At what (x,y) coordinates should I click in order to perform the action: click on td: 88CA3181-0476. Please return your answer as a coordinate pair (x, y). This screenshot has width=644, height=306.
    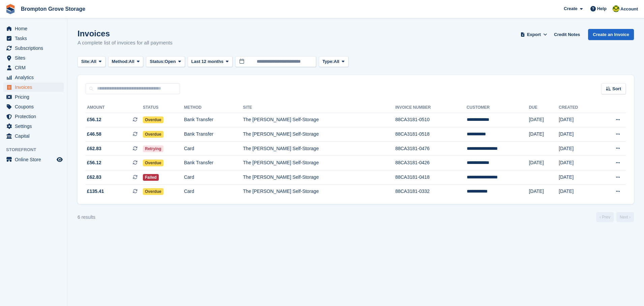
    Looking at the image, I should click on (431, 149).